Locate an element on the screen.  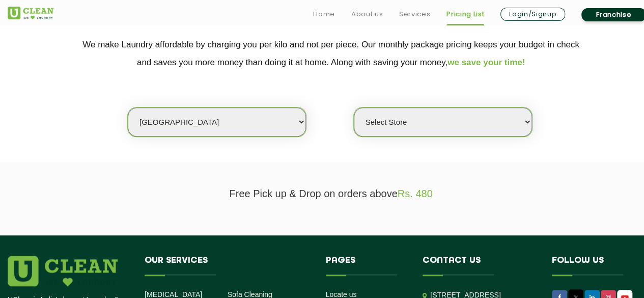
a: Home is located at coordinates (324, 15).